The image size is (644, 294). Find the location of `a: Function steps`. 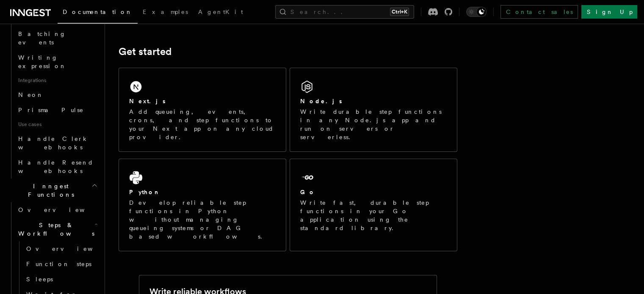

a: Function steps is located at coordinates (61, 264).